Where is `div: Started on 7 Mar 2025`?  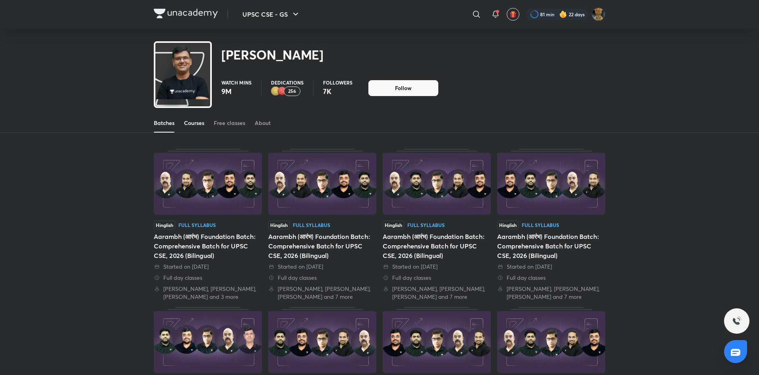 div: Started on 7 Mar 2025 is located at coordinates (437, 267).